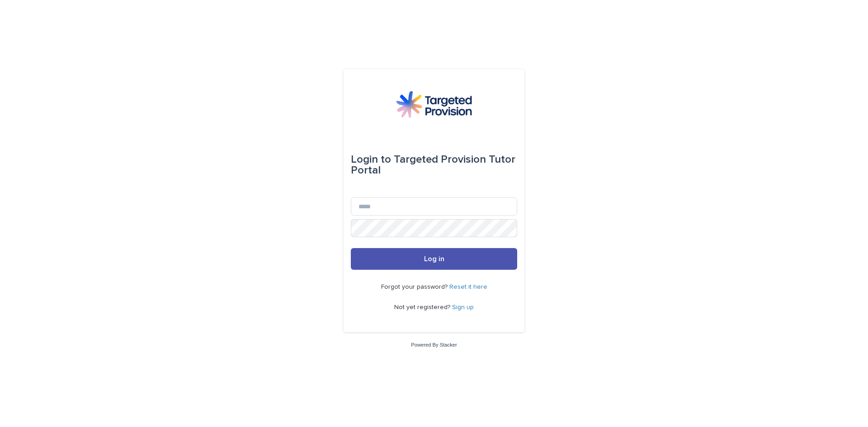  Describe the element at coordinates (468, 287) in the screenshot. I see `a: Reset it here` at that location.